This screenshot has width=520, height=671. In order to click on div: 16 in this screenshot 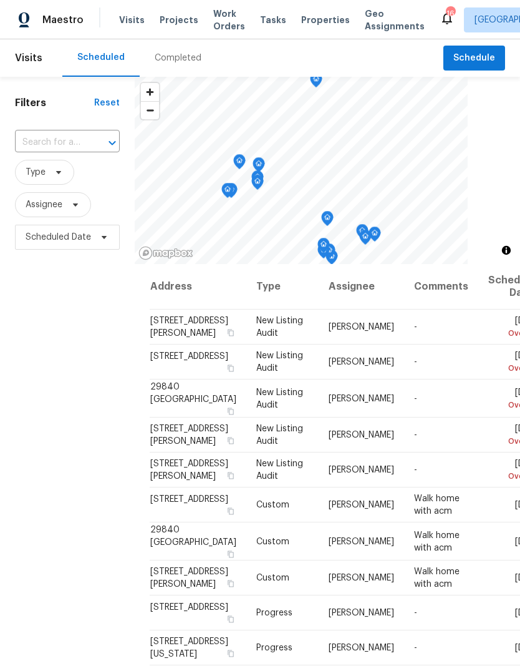, I will do `click(450, 14)`.